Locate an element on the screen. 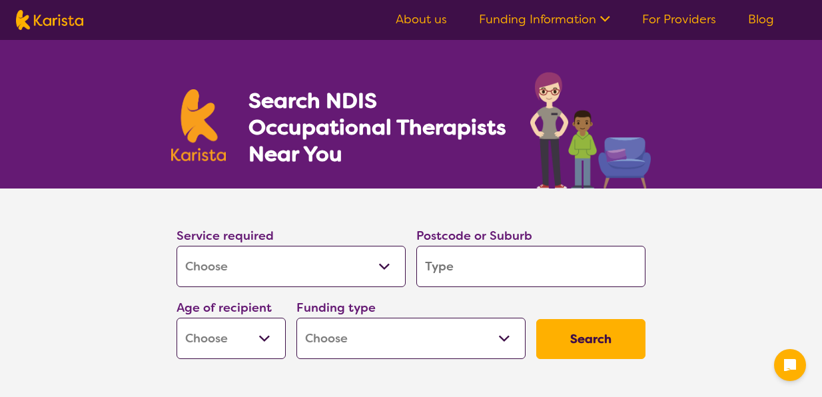 This screenshot has width=822, height=397. a: Blog is located at coordinates (760, 19).